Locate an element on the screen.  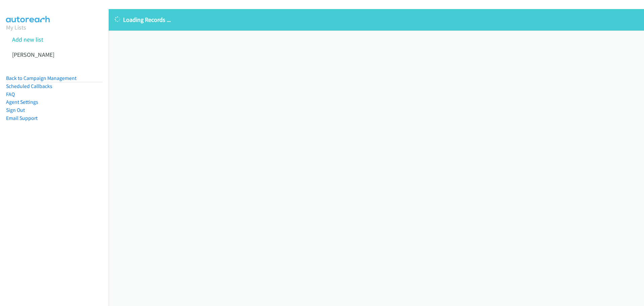
a: Sign Out is located at coordinates (15, 110).